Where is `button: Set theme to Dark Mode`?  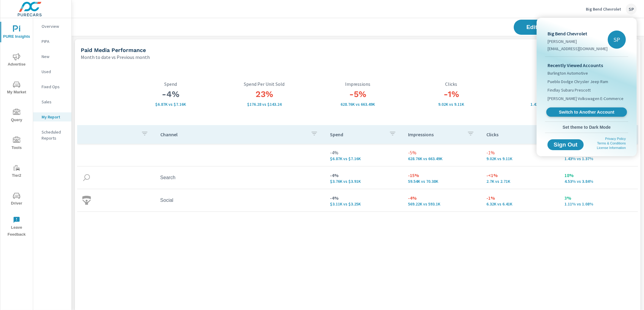
button: Set theme to Dark Mode is located at coordinates (586, 127).